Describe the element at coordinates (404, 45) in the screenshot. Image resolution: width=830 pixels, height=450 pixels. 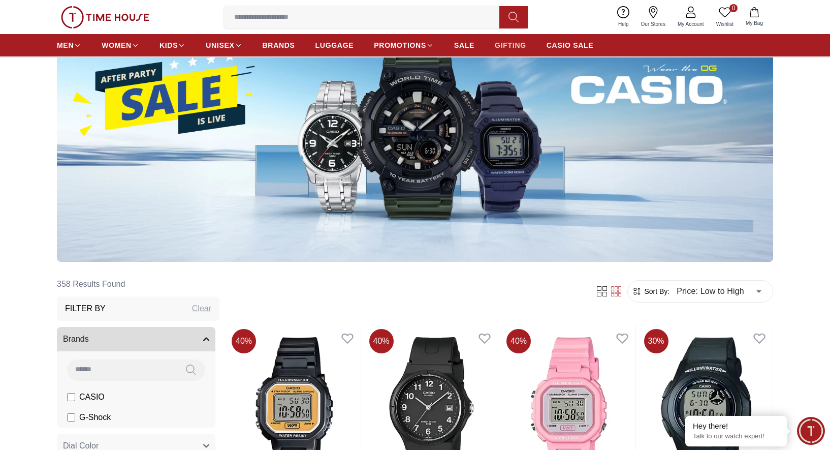
I see `a: PROMOTIONS` at that location.